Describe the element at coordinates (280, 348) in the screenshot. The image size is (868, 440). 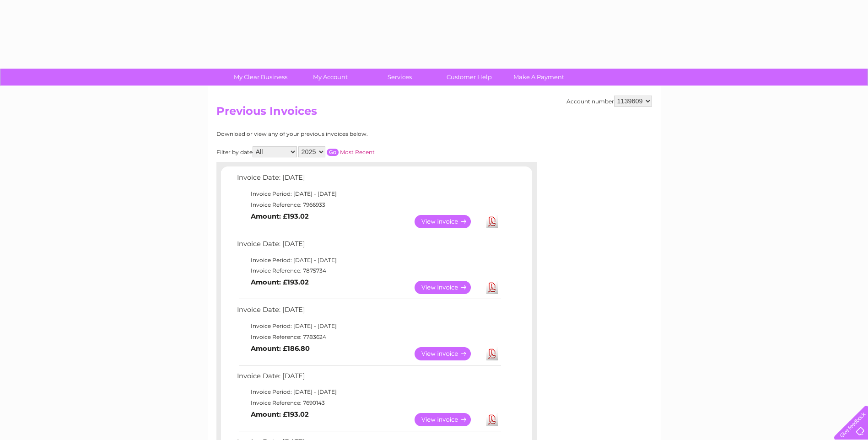
I see `b: Amount: £186.80` at that location.